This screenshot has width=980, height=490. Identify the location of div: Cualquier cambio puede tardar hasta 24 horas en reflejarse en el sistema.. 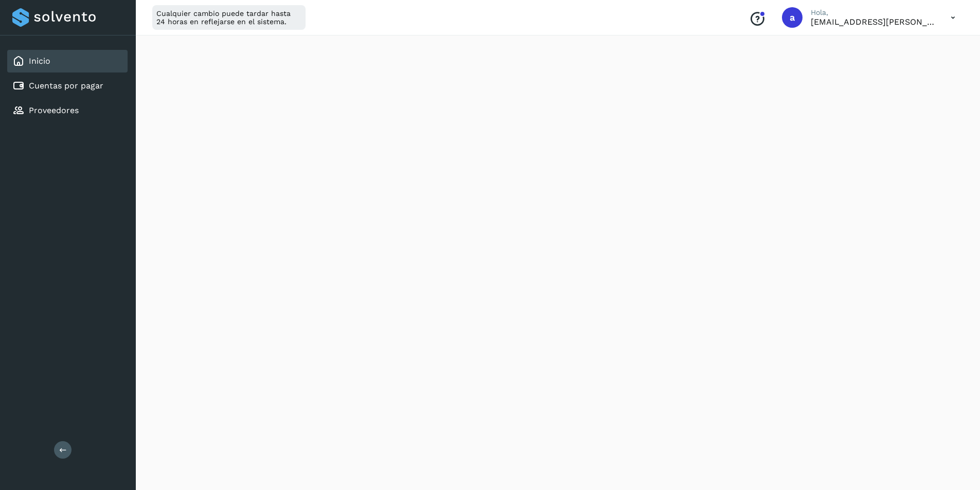
(229, 17).